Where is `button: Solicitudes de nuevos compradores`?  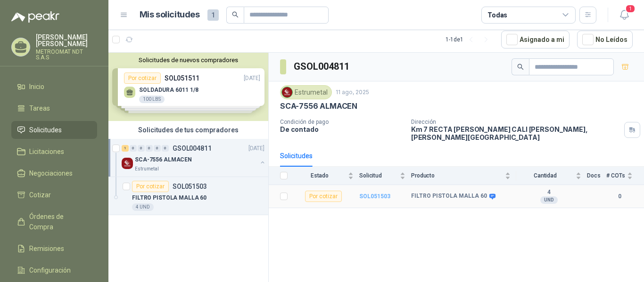 button: Solicitudes de nuevos compradores is located at coordinates (188, 60).